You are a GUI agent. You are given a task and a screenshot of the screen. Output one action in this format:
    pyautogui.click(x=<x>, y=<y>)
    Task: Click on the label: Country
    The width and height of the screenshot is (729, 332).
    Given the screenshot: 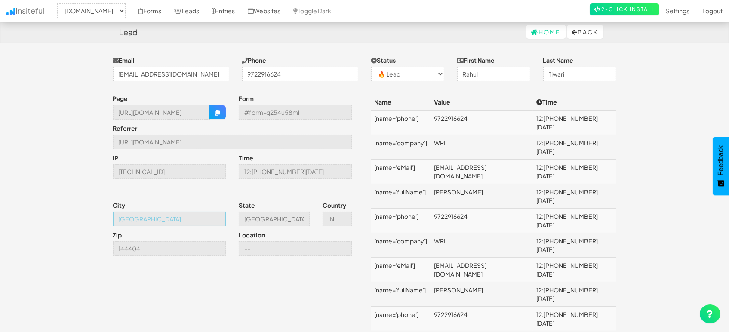 What is the action you would take?
    pyautogui.click(x=334, y=205)
    